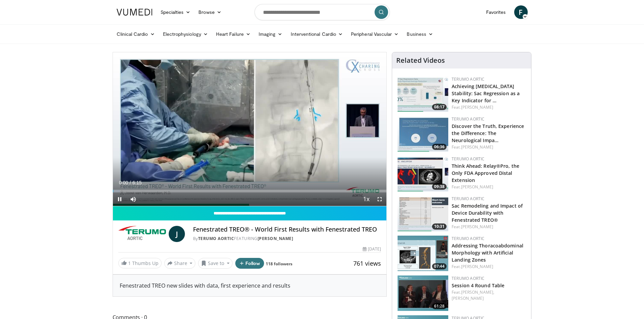  What do you see at coordinates (521, 12) in the screenshot?
I see `span: F` at bounding box center [521, 12].